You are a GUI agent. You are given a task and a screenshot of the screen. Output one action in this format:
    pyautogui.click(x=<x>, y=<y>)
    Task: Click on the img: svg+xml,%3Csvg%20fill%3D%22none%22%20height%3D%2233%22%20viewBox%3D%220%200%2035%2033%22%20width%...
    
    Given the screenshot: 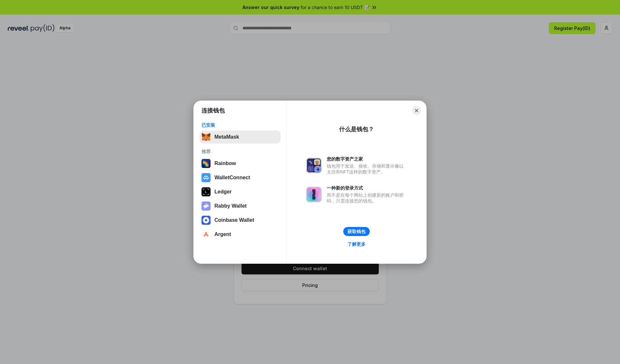 What is the action you would take?
    pyautogui.click(x=206, y=137)
    